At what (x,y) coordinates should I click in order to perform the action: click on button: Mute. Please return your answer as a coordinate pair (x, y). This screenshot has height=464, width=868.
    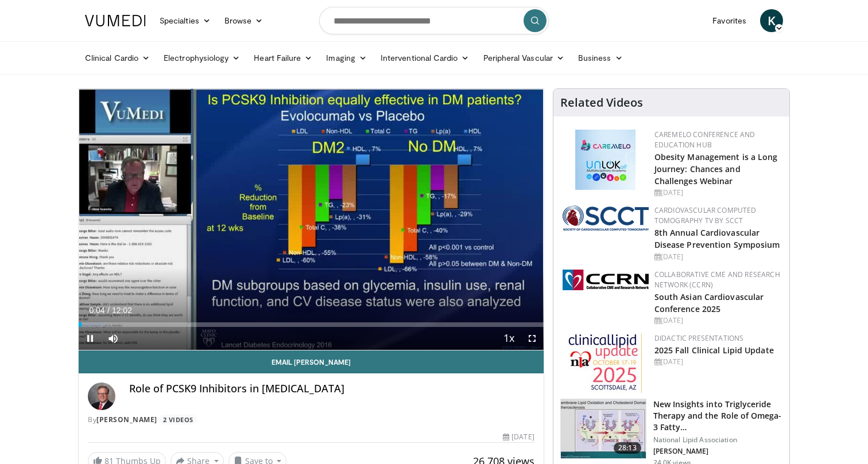
    Looking at the image, I should click on (113, 339).